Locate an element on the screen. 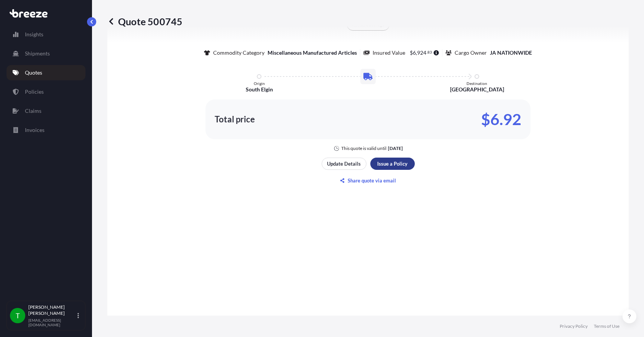 The image size is (644, 337). p: Privacy Policy is located at coordinates (573, 326).